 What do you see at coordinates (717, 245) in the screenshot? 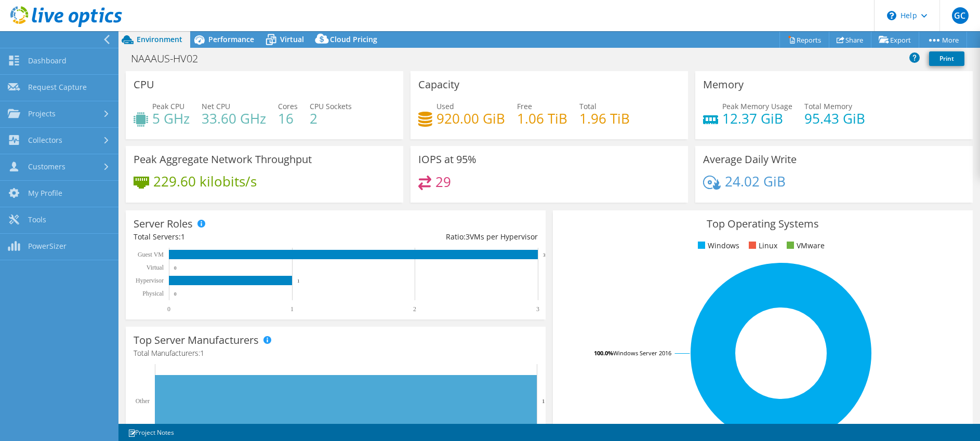
I see `li: Windows` at bounding box center [717, 245].